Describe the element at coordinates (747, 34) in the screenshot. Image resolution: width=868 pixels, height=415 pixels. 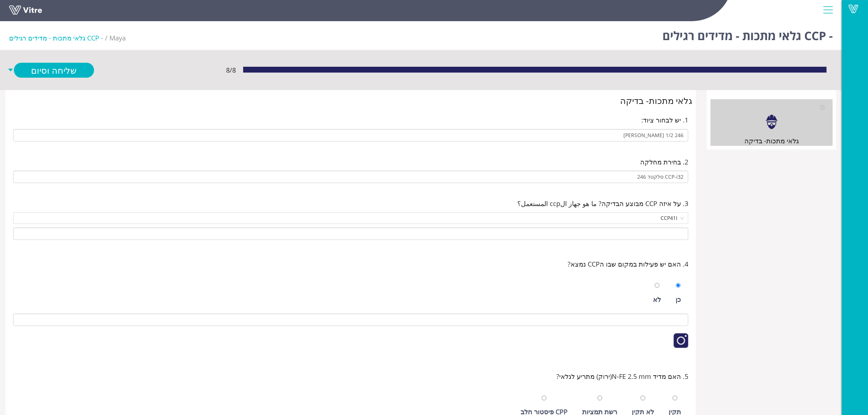
I see `h1: - CCP גלאי מתכות - מדידים רגילים` at that location.